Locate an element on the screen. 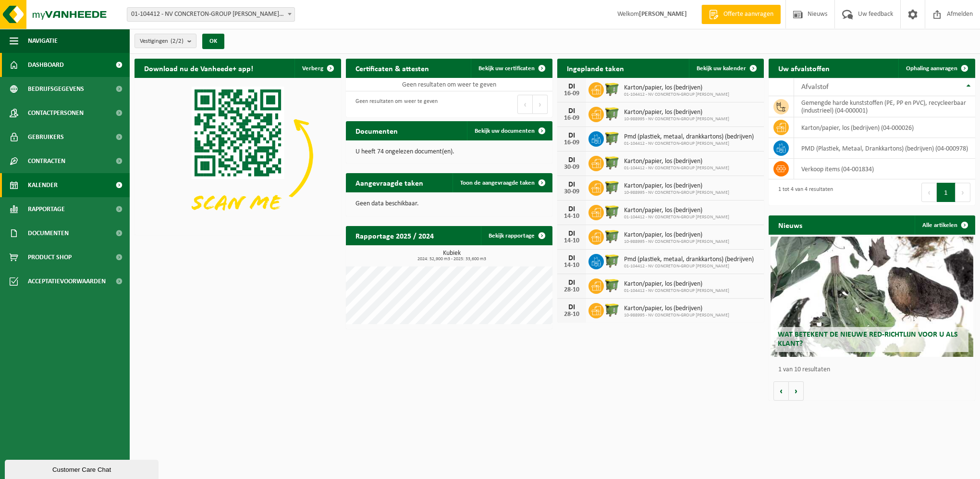 This screenshot has width=980, height=479. span: Bekijk uw certificaten is located at coordinates (506, 68).